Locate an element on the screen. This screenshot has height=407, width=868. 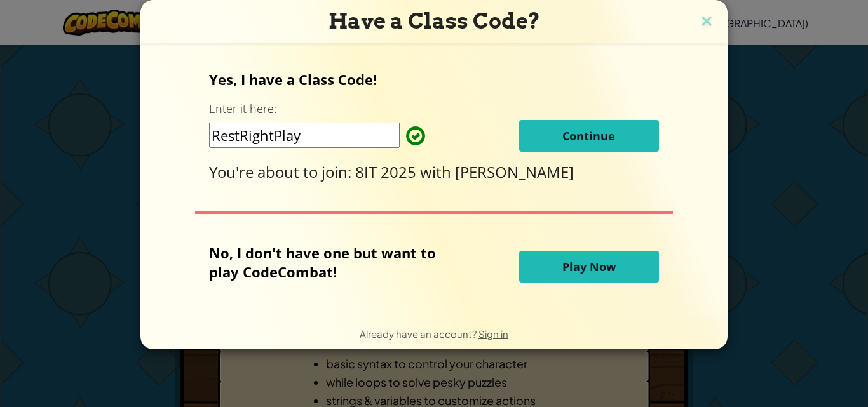
span: 8IT 2025 is located at coordinates (388, 172).